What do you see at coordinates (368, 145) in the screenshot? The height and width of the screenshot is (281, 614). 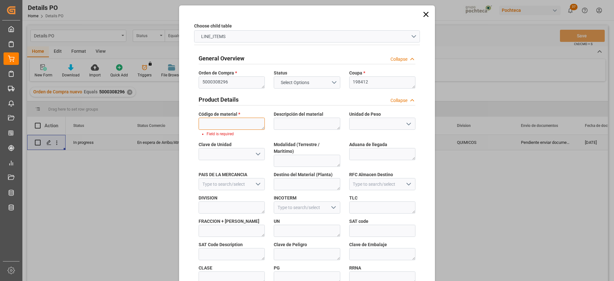 I see `span: Aduana de llegada` at bounding box center [368, 145].